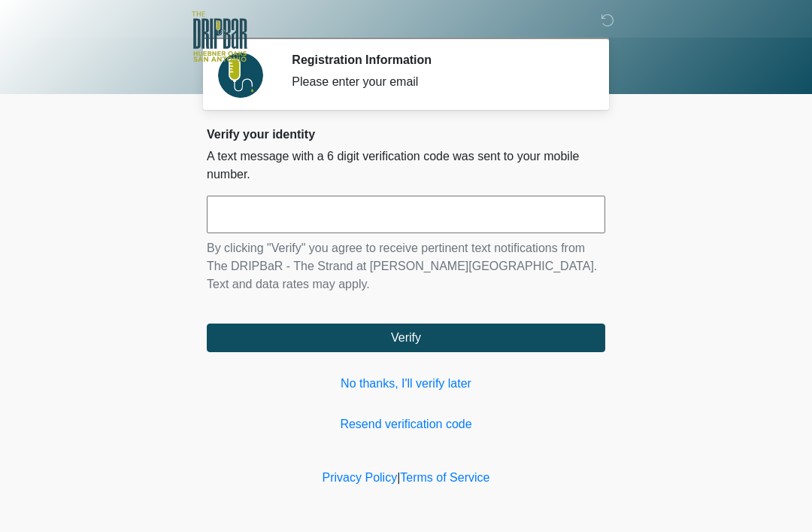  I want to click on a: Resend verification code, so click(406, 424).